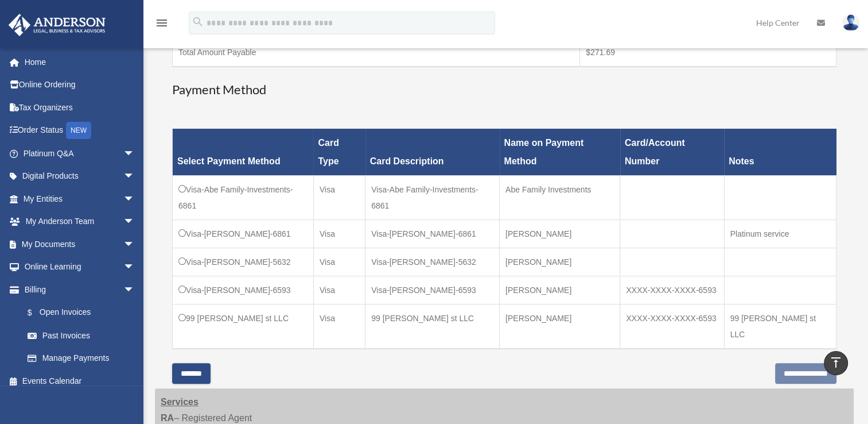 This screenshot has width=868, height=424. Describe the element at coordinates (79, 381) in the screenshot. I see `a: Events Calendar` at that location.